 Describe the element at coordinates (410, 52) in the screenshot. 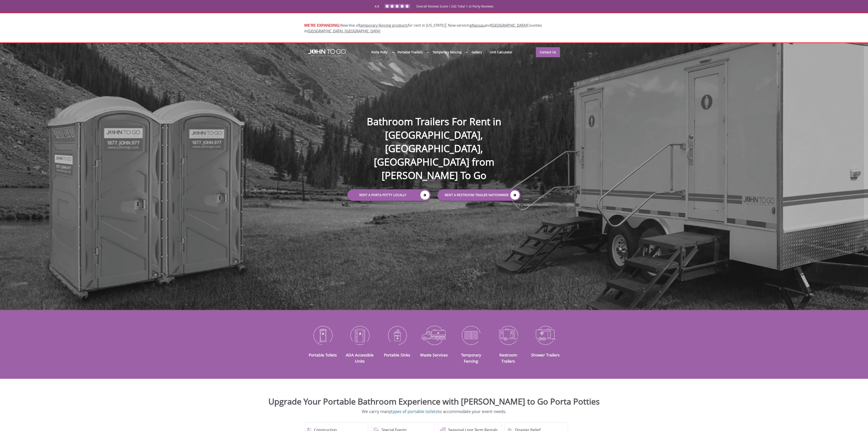

I see `a: Portable Trailers` at that location.